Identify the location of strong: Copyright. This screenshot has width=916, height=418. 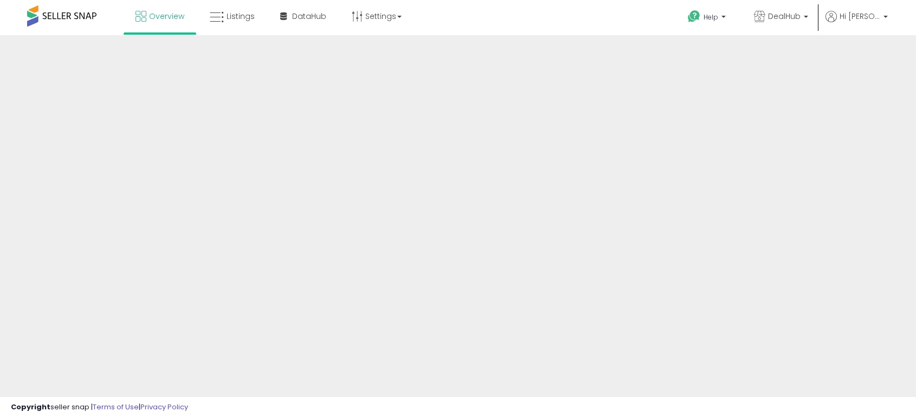
(30, 407).